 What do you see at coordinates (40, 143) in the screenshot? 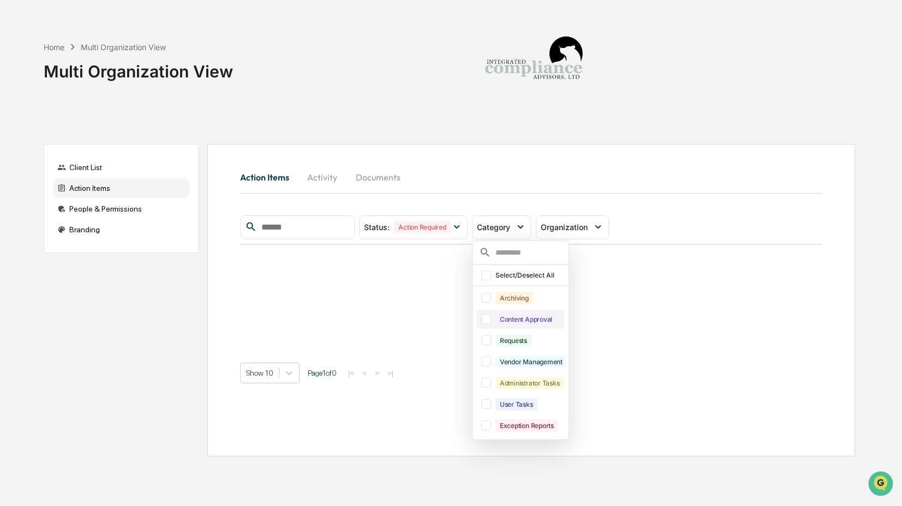
I see `a: 🖐️Preclearance` at bounding box center [40, 143].